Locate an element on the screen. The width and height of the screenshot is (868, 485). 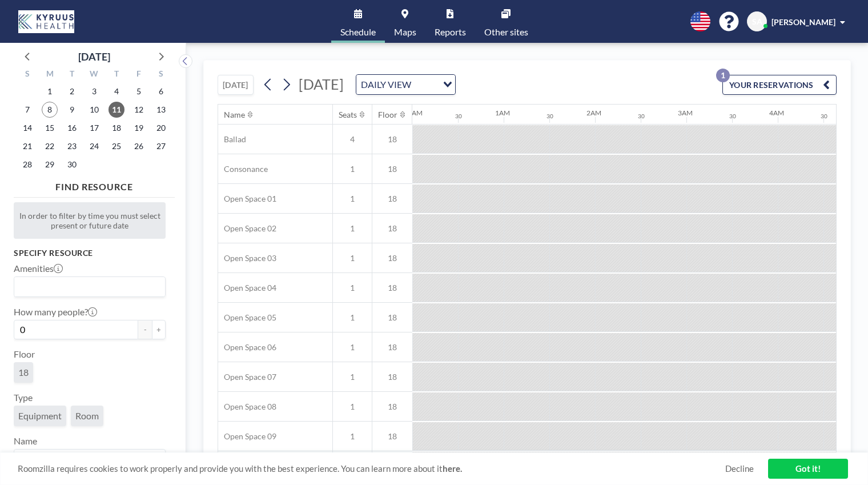
div: Name is located at coordinates (234, 115).